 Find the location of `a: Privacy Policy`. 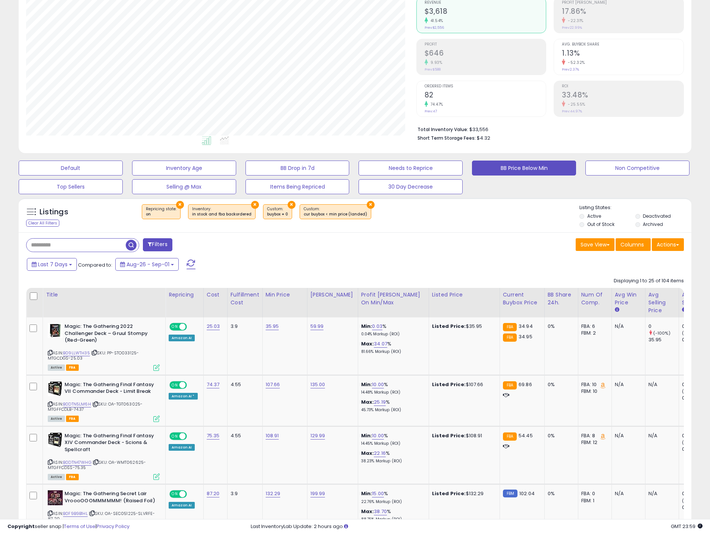

a: Privacy Policy is located at coordinates (113, 526).